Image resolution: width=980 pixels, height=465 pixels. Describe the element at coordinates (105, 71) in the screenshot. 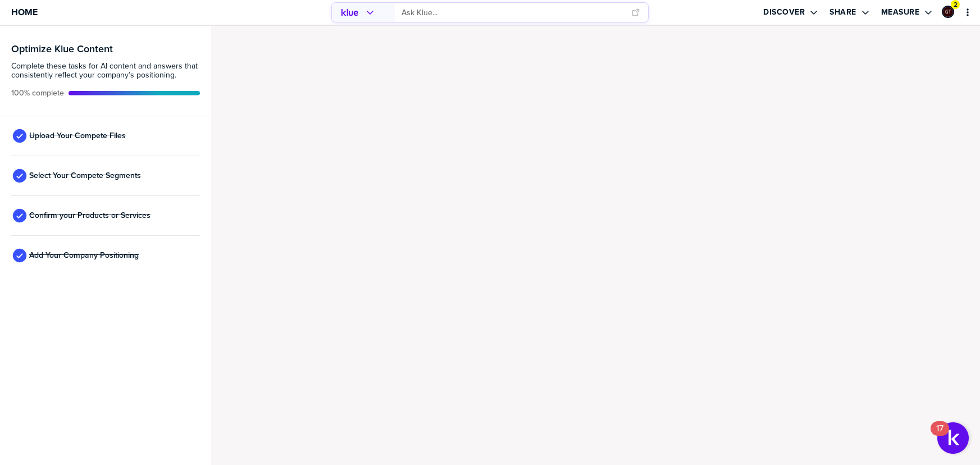

I see `span: Complete these tasks for AI content and answers that consistently reflect your company’s position...` at that location.